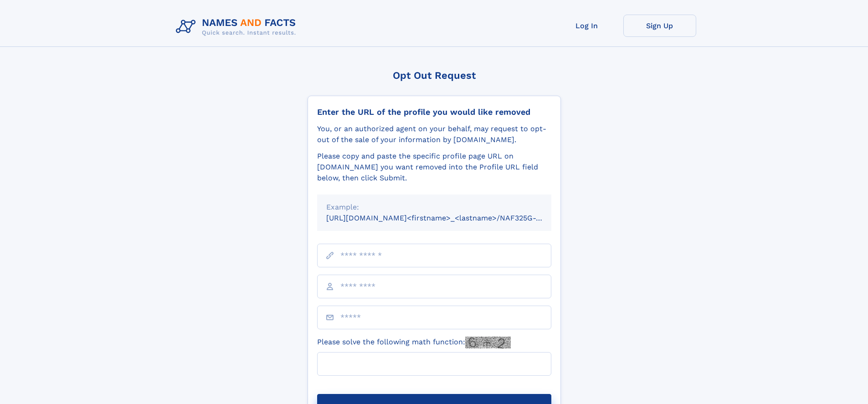 This screenshot has width=868, height=404. What do you see at coordinates (434, 112) in the screenshot?
I see `div: Enter the URL of the profile you would like removed` at bounding box center [434, 112].